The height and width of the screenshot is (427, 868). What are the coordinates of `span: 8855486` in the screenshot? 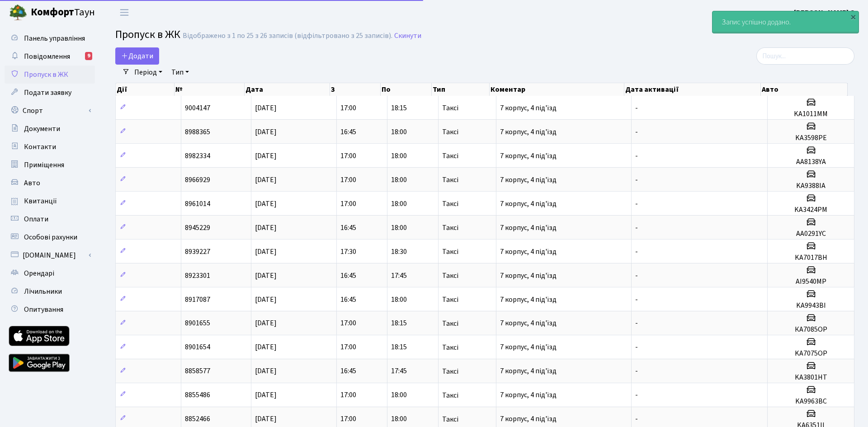 It's located at (198, 395).